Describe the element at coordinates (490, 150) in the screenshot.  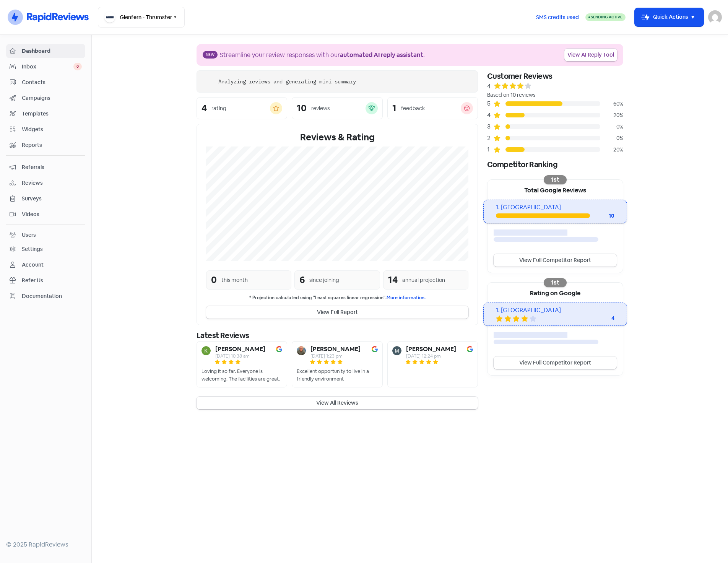
I see `div: 1` at that location.